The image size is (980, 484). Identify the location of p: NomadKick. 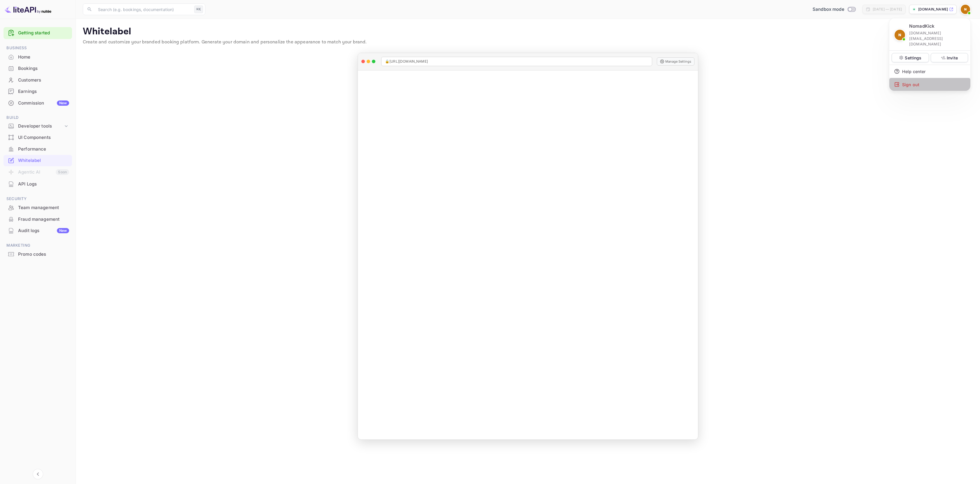
(921, 26).